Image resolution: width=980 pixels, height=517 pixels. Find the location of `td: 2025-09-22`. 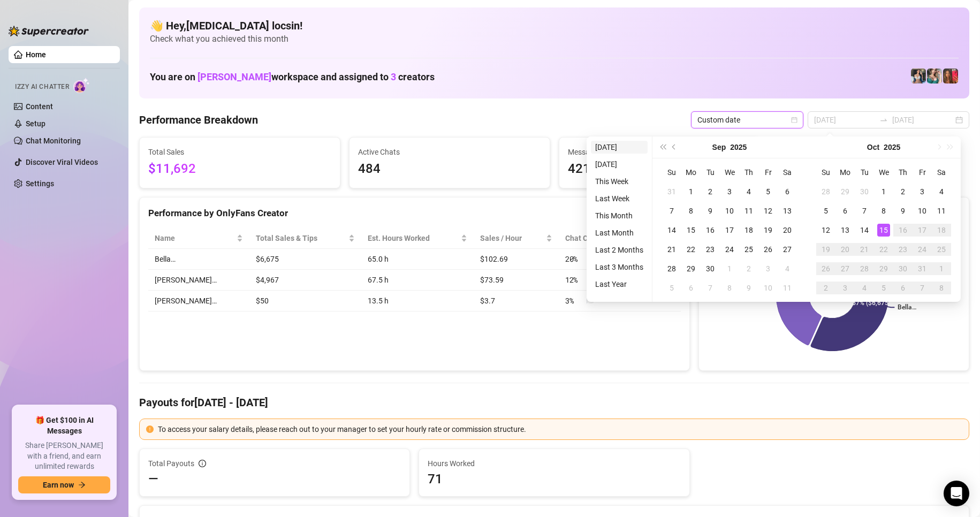

td: 2025-09-22 is located at coordinates (691, 250).